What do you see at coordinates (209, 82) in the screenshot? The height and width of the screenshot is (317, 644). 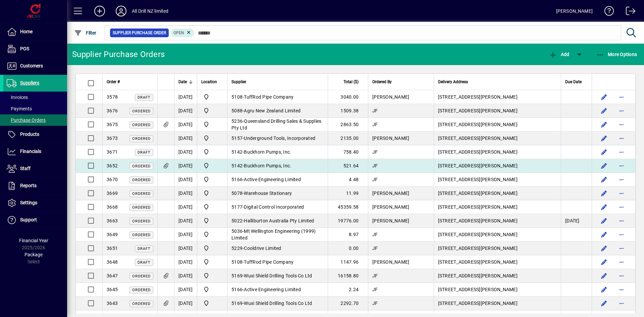 I see `span: Location` at bounding box center [209, 82].